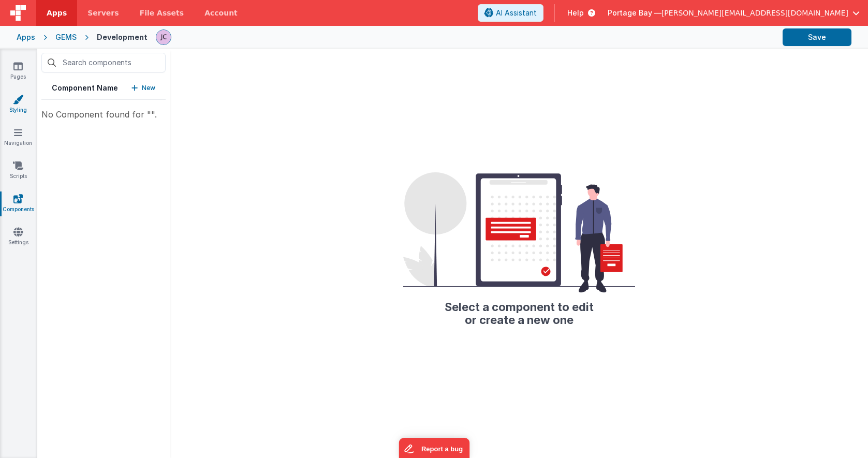 The image size is (868, 458). I want to click on span: AI Assistant, so click(517, 13).